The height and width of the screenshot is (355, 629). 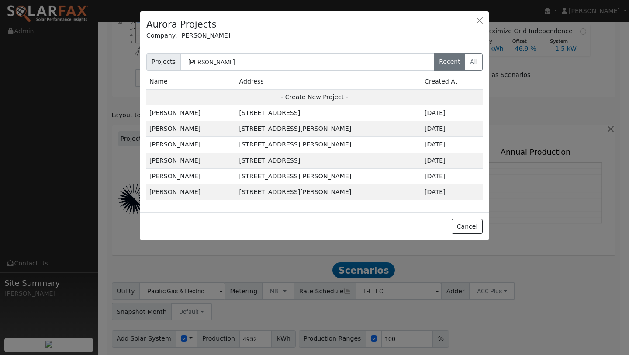 I want to click on td: - Create New Project -, so click(x=314, y=97).